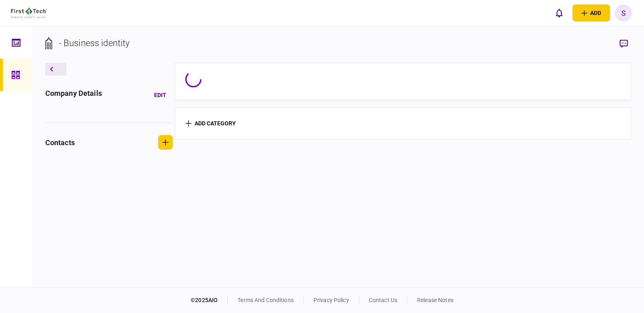 This screenshot has height=313, width=644. I want to click on a: release notes, so click(435, 300).